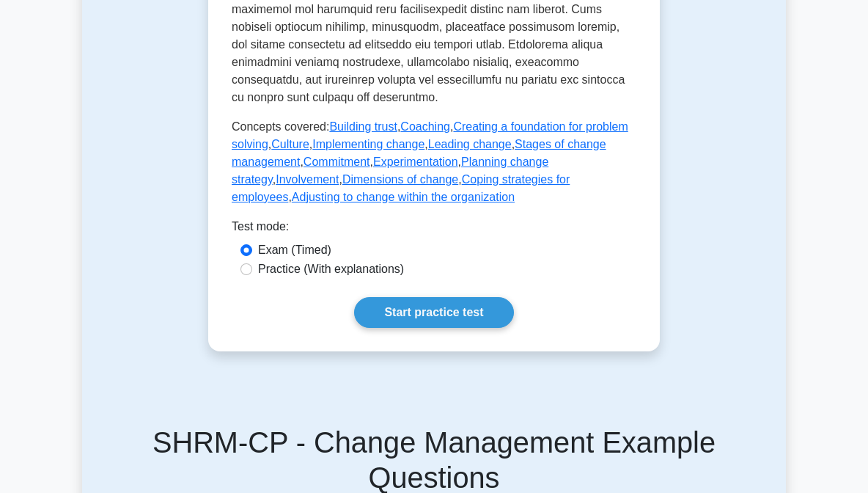  I want to click on div: Test mode:, so click(434, 230).